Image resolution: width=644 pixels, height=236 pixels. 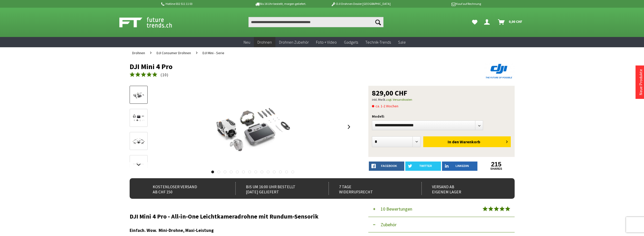 What do you see at coordinates (399, 100) in the screenshot?
I see `a: zzgl. Versandkosten` at bounding box center [399, 100].